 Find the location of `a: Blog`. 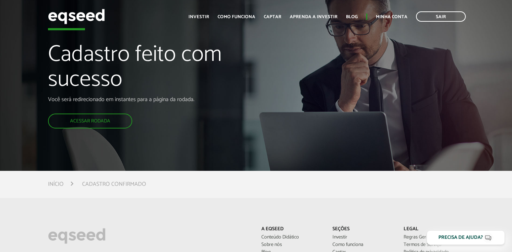

a: Blog is located at coordinates (352, 17).